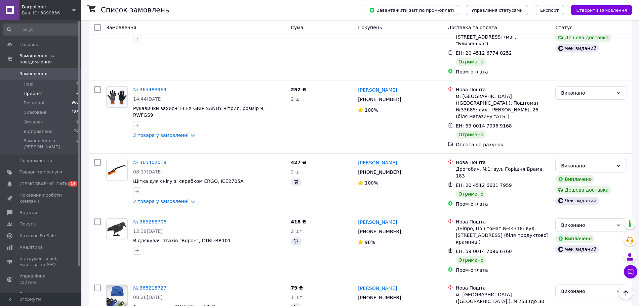  What do you see at coordinates (496, 10) in the screenshot?
I see `span: Управління статусами` at bounding box center [496, 10].